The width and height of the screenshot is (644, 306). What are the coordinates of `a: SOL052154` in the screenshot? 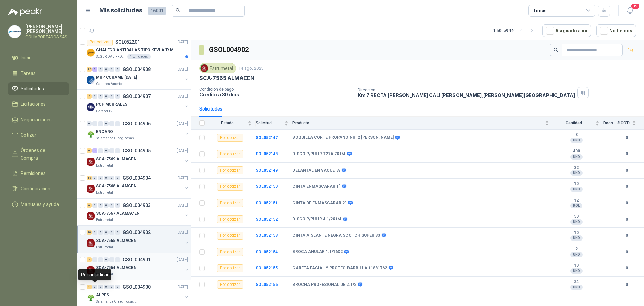 It's located at (266, 252).